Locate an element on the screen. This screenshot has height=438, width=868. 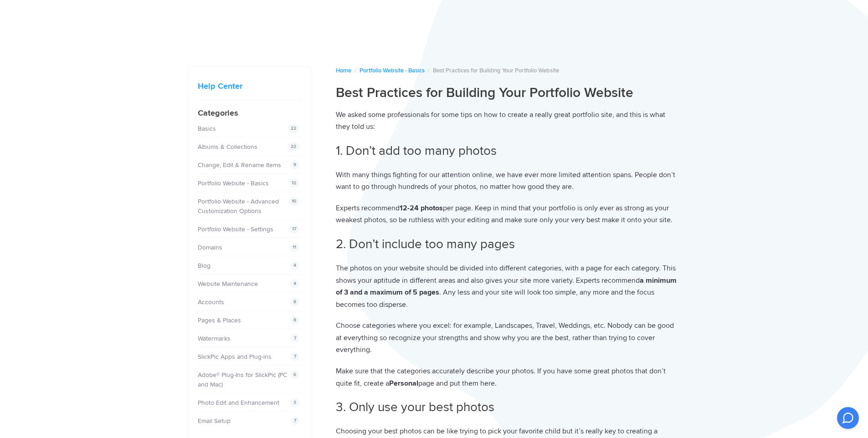
p: The photos on your website should be divided into different categories, with a page for each cate... is located at coordinates (507, 286).